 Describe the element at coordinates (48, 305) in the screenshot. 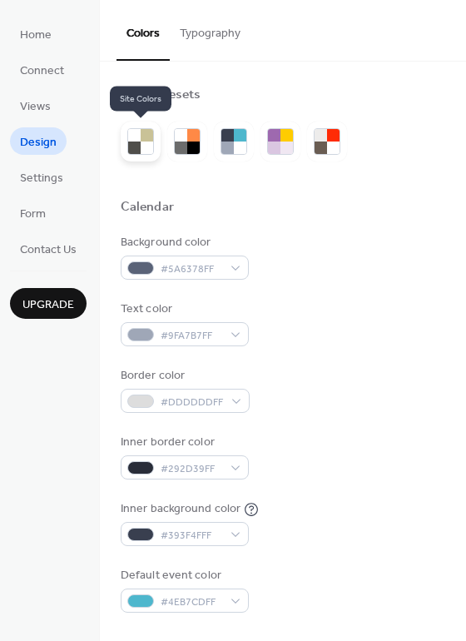

I see `span: Upgrade` at that location.